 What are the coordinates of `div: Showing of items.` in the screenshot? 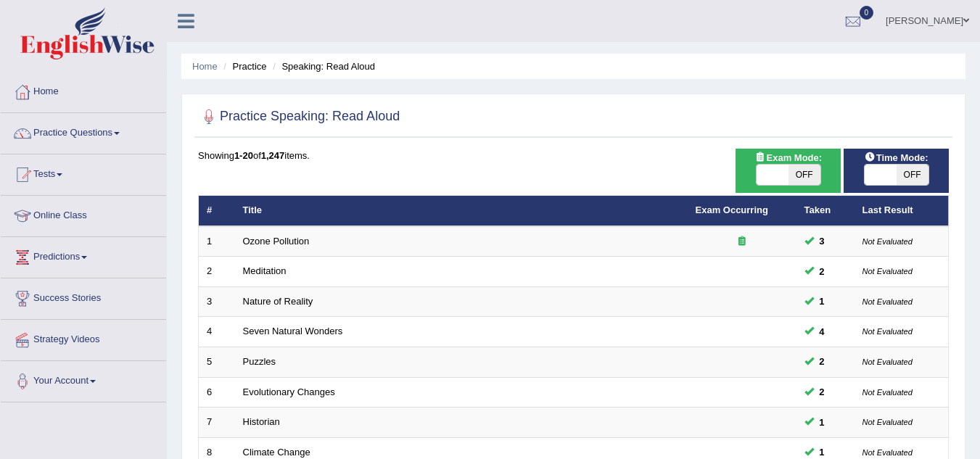 It's located at (573, 155).